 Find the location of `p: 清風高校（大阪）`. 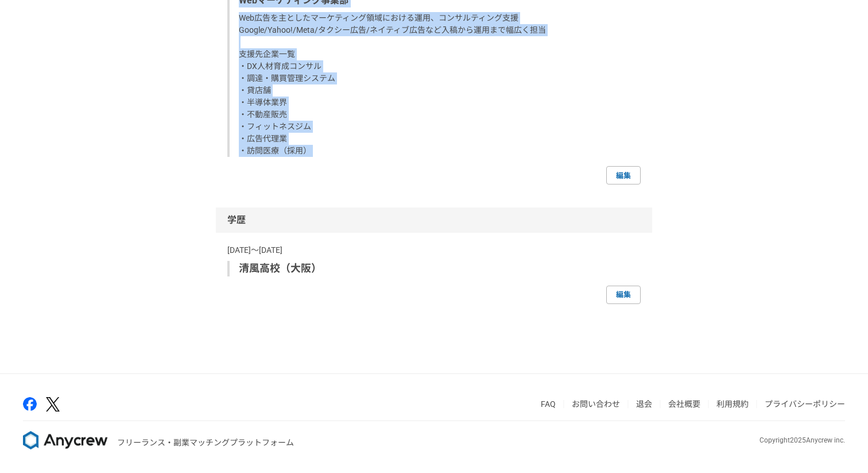

p: 清風高校（大阪） is located at coordinates (435, 268).